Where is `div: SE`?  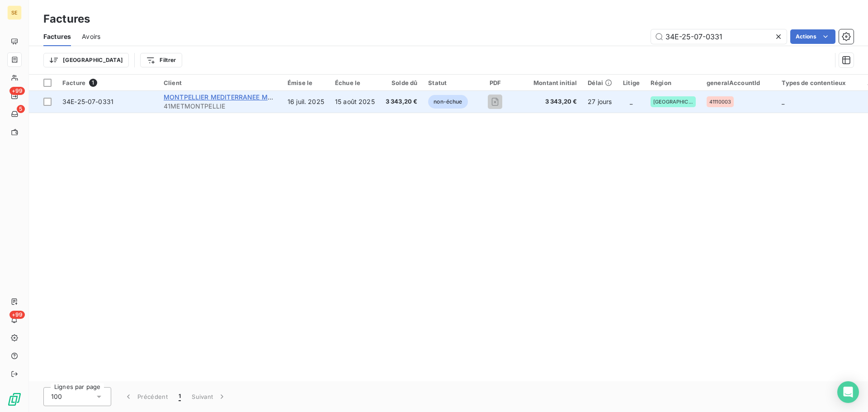
div: SE is located at coordinates (14, 13).